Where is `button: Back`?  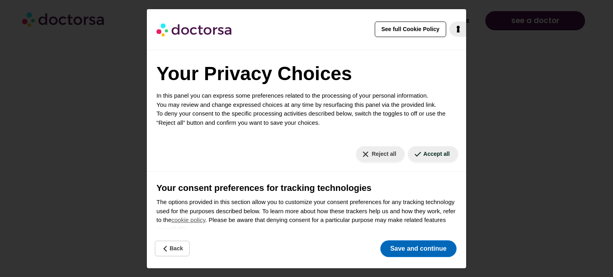 button: Back is located at coordinates (172, 248).